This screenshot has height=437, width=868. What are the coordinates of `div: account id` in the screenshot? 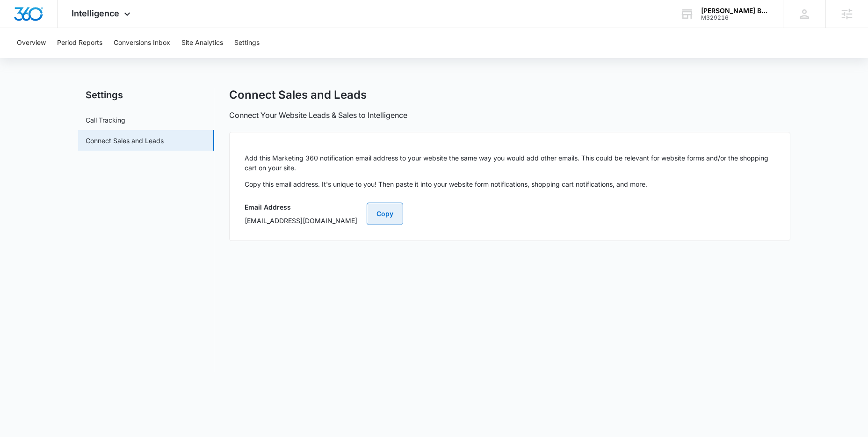 It's located at (735, 18).